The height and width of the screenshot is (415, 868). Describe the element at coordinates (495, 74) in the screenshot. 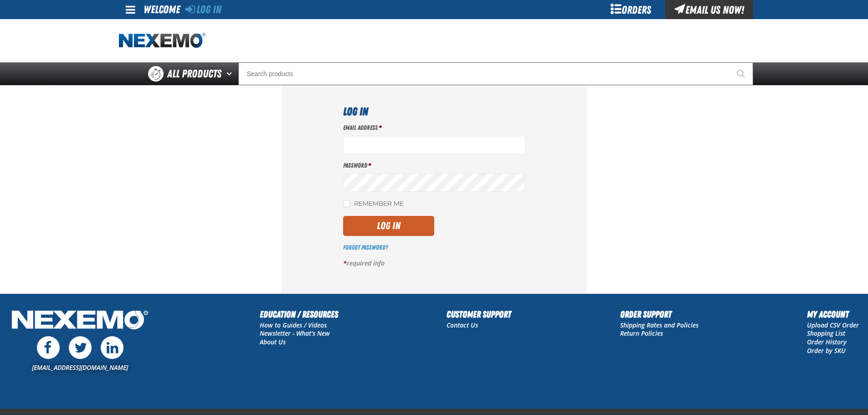

I see `input: Search` at that location.